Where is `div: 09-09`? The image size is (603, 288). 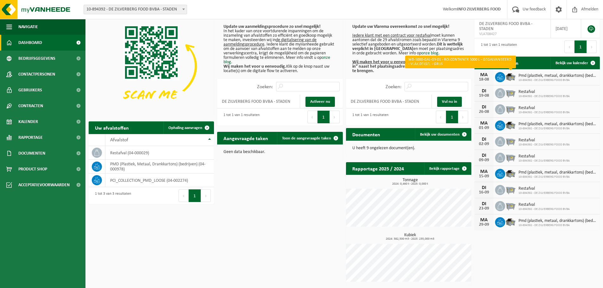 div: 09-09 is located at coordinates (484, 160).